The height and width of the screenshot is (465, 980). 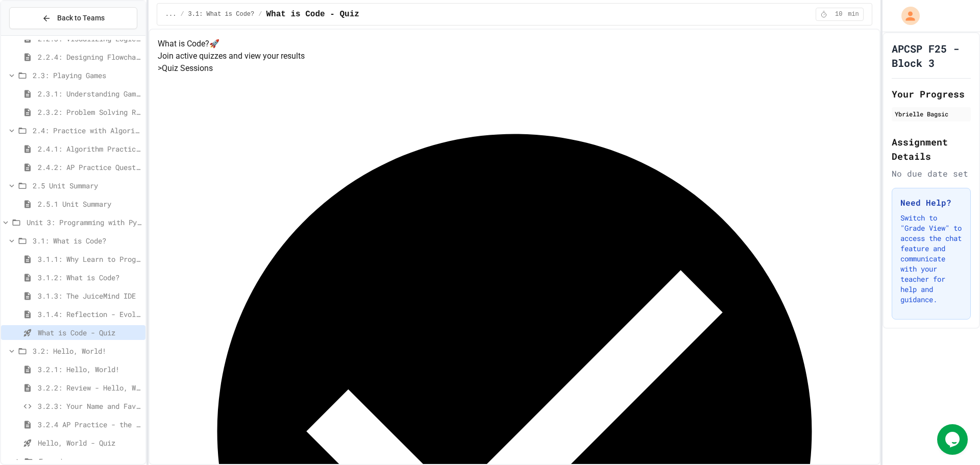 What do you see at coordinates (89, 167) in the screenshot?
I see `span: 2.4.2: AP Practice Questions` at bounding box center [89, 167].